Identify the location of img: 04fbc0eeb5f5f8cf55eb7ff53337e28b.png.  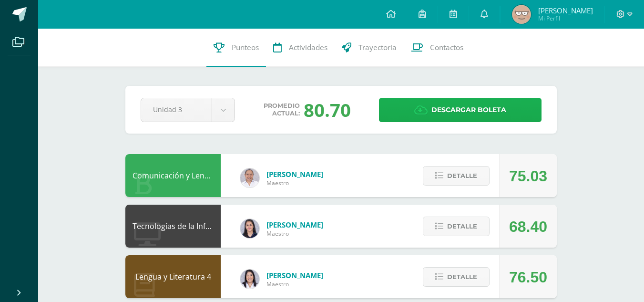
(250, 178).